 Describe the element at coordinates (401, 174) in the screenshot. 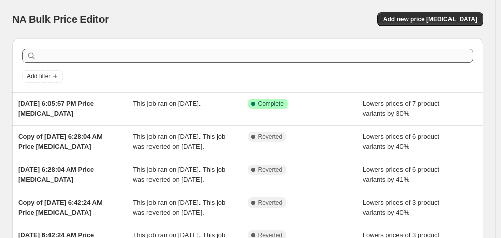

I see `span: Lowers prices of 6 product variants by 41%` at that location.